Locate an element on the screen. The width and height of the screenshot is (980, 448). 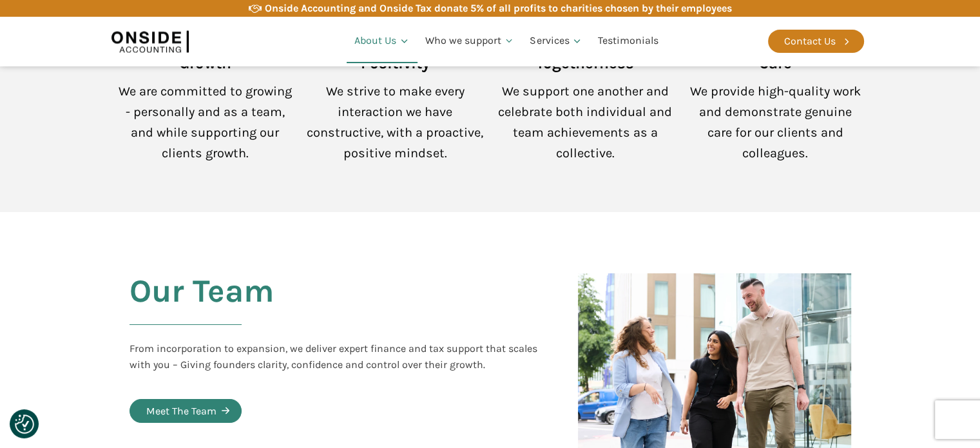
div: We are committed to growing - personally and as a team, and while supporting our clients growth. is located at coordinates (205, 122).